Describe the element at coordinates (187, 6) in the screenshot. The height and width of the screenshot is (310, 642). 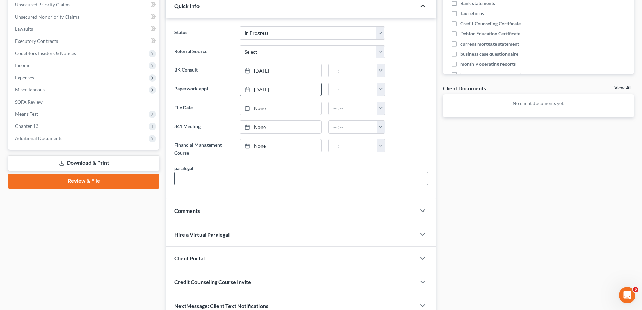
I see `span: Quick Info` at that location.